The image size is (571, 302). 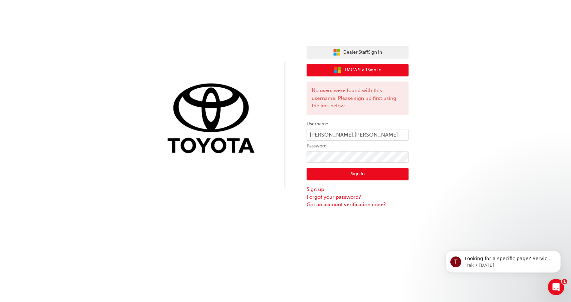 What do you see at coordinates (358, 205) in the screenshot?
I see `a: Got an account verification code?` at bounding box center [358, 205].